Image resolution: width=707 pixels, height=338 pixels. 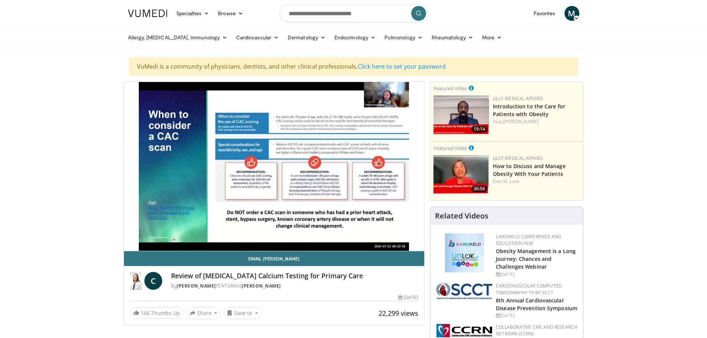 I want to click on a: M, so click(x=572, y=13).